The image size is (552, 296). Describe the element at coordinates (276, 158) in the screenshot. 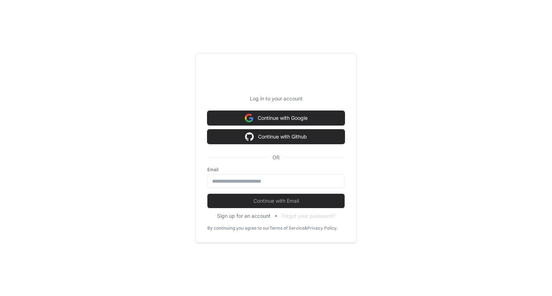

I see `span: OR` at that location.